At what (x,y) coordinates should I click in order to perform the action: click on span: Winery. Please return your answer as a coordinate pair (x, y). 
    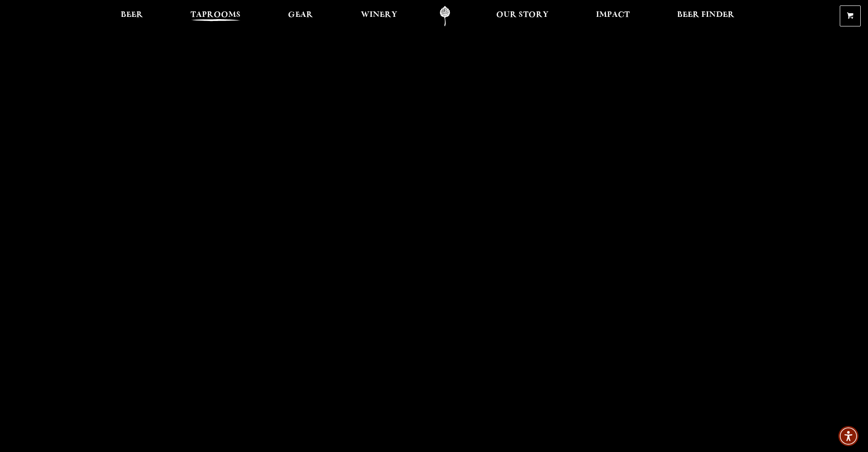
    Looking at the image, I should click on (379, 15).